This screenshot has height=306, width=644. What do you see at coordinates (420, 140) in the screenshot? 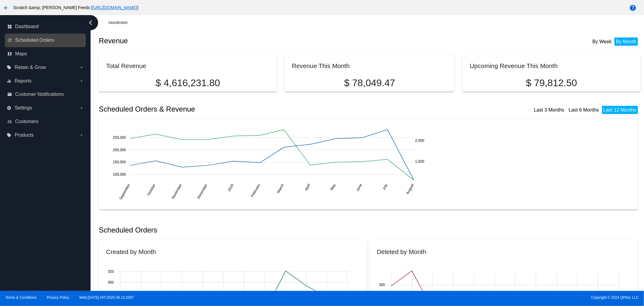
I see `text: 2,000` at bounding box center [420, 140].